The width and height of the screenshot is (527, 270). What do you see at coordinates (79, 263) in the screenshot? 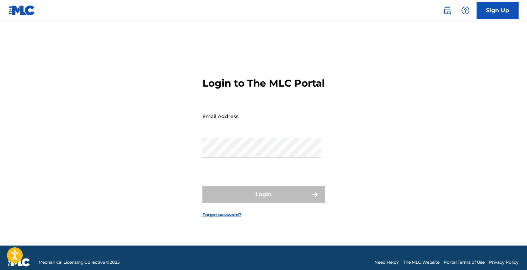
I see `span: Mechanical Licensing Collective © 2025` at bounding box center [79, 263].